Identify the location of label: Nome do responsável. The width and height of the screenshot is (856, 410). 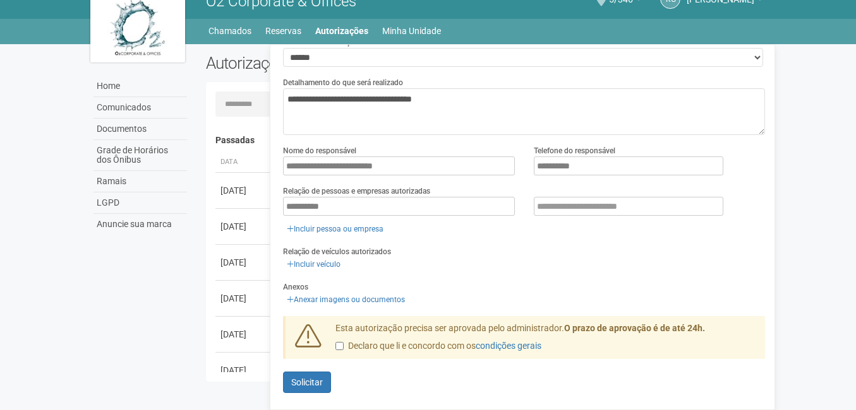
(319, 151).